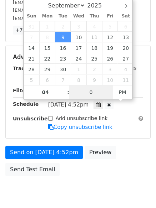 The height and width of the screenshot is (208, 156). What do you see at coordinates (94, 58) in the screenshot?
I see `span: September 25, 2025` at bounding box center [94, 58].